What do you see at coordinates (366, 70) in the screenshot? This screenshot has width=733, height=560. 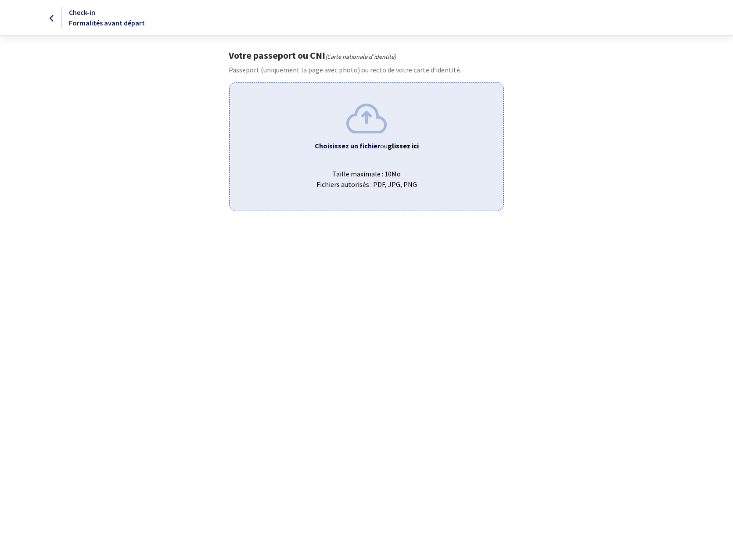 I see `p: Passeport (uniquement la page avec photo) ou recto de votre carte d’identité.` at bounding box center [366, 70].